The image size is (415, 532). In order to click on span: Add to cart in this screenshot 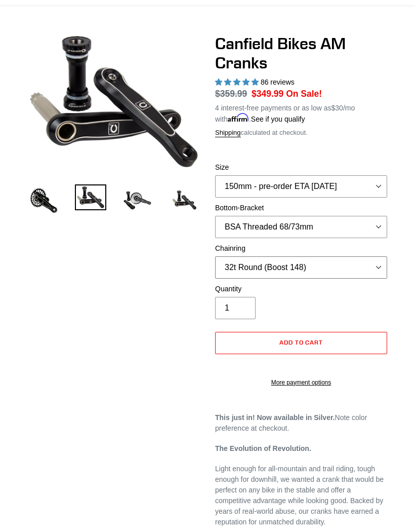, I will do `click(301, 342)`.